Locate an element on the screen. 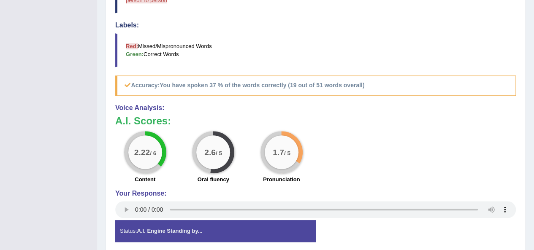 The image size is (534, 250). b: You have spoken 37 % of the words correctly (19 out of 51 words overall) is located at coordinates (262, 85).